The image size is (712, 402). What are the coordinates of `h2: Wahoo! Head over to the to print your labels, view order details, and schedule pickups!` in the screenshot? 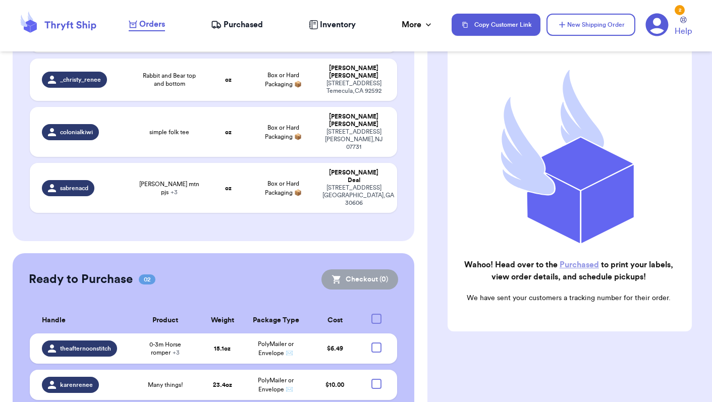 It's located at (569, 271).